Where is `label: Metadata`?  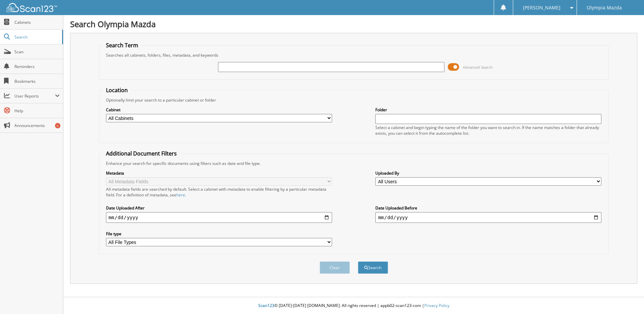
label: Metadata is located at coordinates (219, 173).